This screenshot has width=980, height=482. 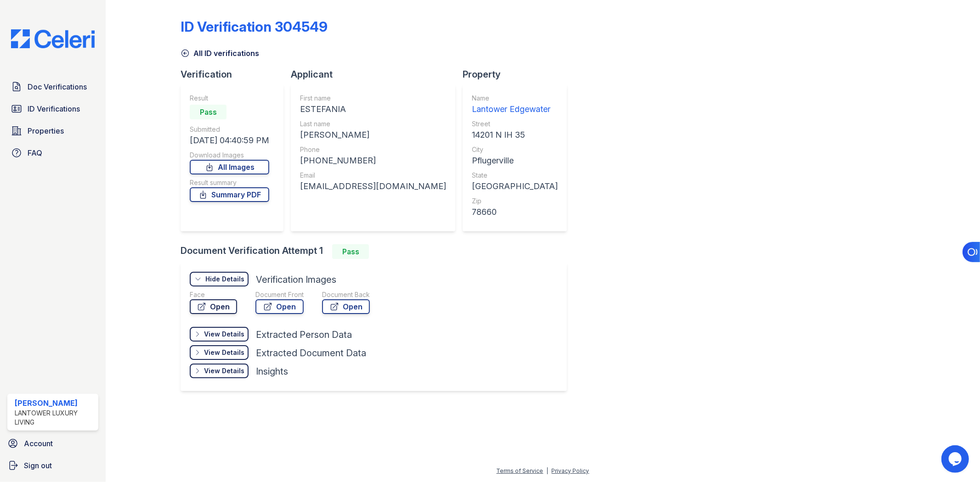 What do you see at coordinates (373, 150) in the screenshot?
I see `div: Phone` at bounding box center [373, 150].